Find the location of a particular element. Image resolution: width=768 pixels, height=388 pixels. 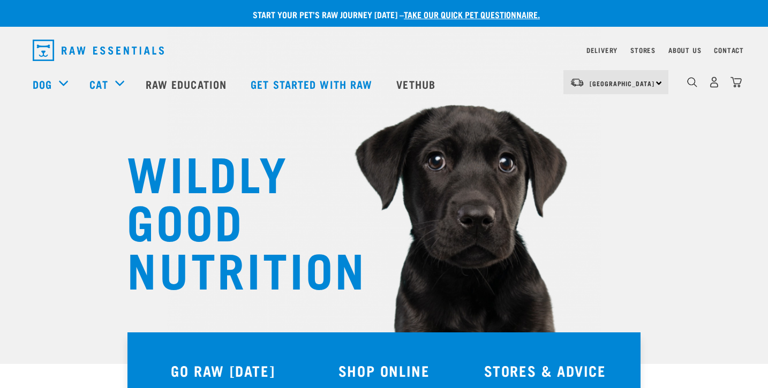

a: Get started with Raw is located at coordinates (313, 84).